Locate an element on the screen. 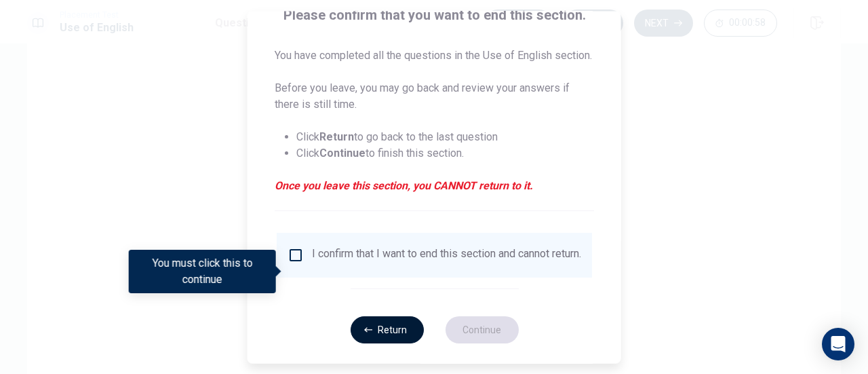 This screenshot has width=868, height=374. p: You have completed all the questions in the Use of English section. is located at coordinates (434, 56).